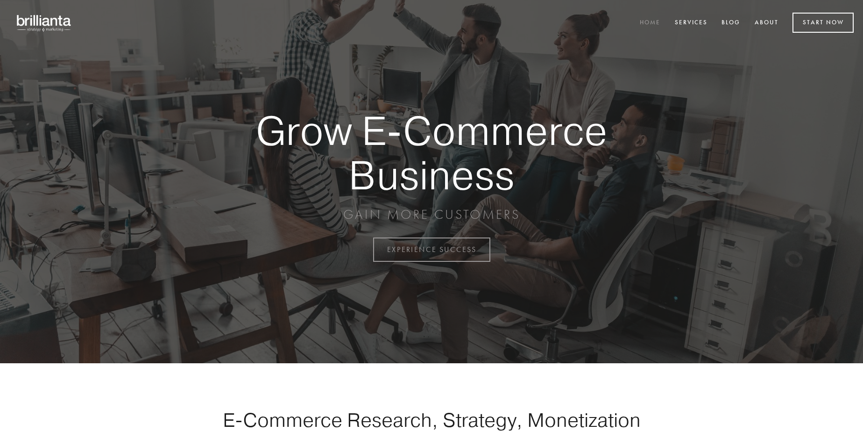 The width and height of the screenshot is (863, 439). What do you see at coordinates (731, 23) in the screenshot?
I see `a: Blog` at bounding box center [731, 23].